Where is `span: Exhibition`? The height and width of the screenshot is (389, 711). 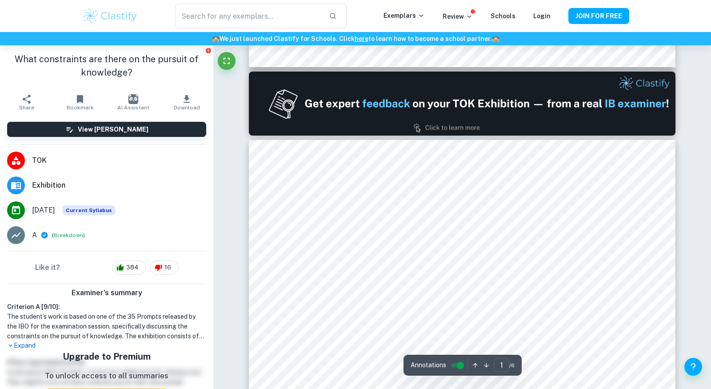 span: Exhibition is located at coordinates (119, 185).